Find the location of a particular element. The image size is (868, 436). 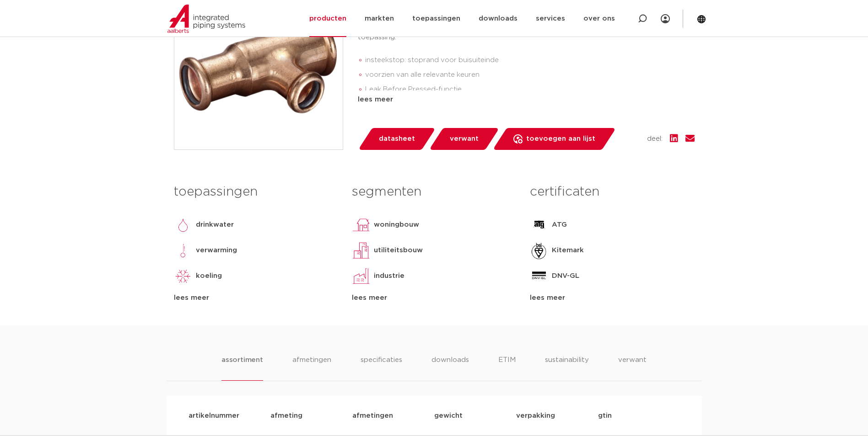

p: afmetingen is located at coordinates (393, 415).